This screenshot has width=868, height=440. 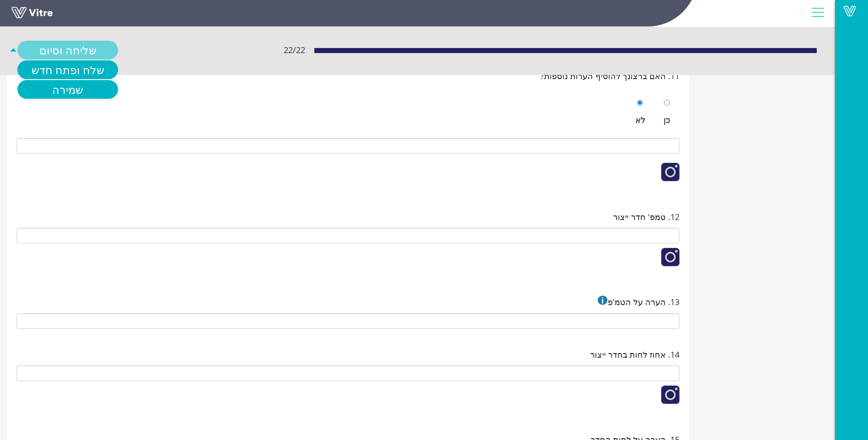 I want to click on a: שמירה, so click(x=68, y=89).